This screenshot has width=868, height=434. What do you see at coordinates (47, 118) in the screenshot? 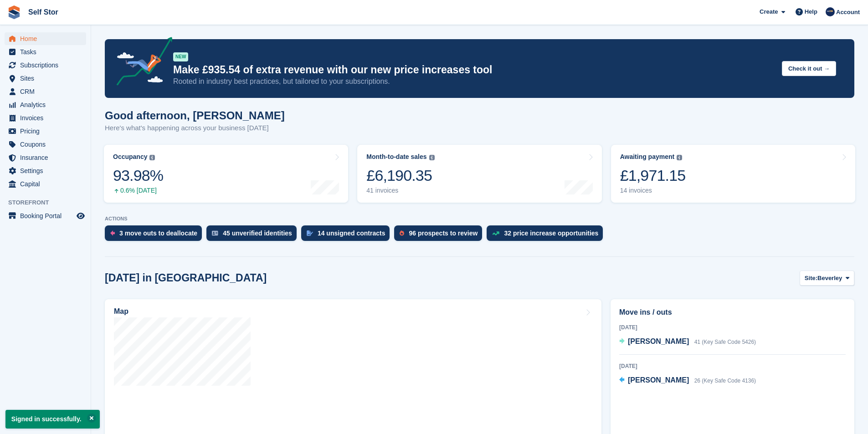
I see `span: Invoices` at bounding box center [47, 118].